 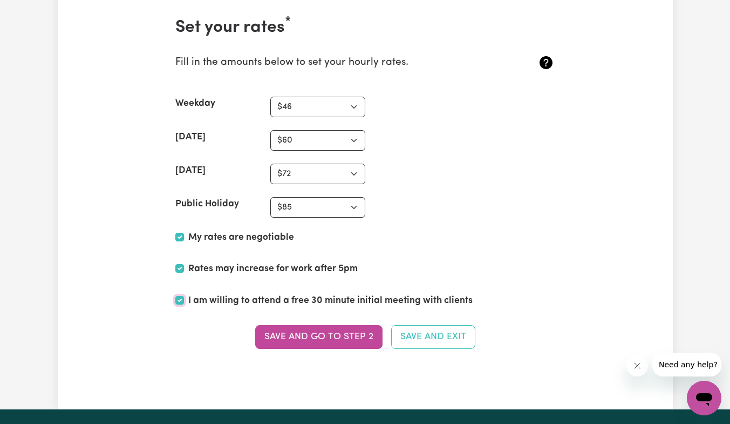 What do you see at coordinates (36, 12) in the screenshot?
I see `span: Need any help?` at bounding box center [36, 12].